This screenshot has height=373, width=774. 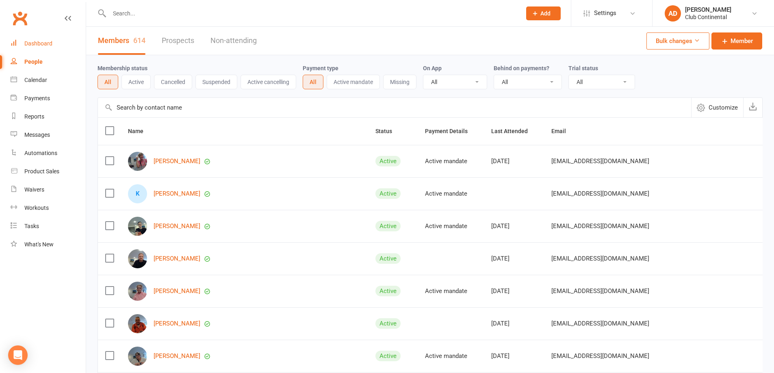 What do you see at coordinates (48, 62) in the screenshot?
I see `a: People` at bounding box center [48, 62].